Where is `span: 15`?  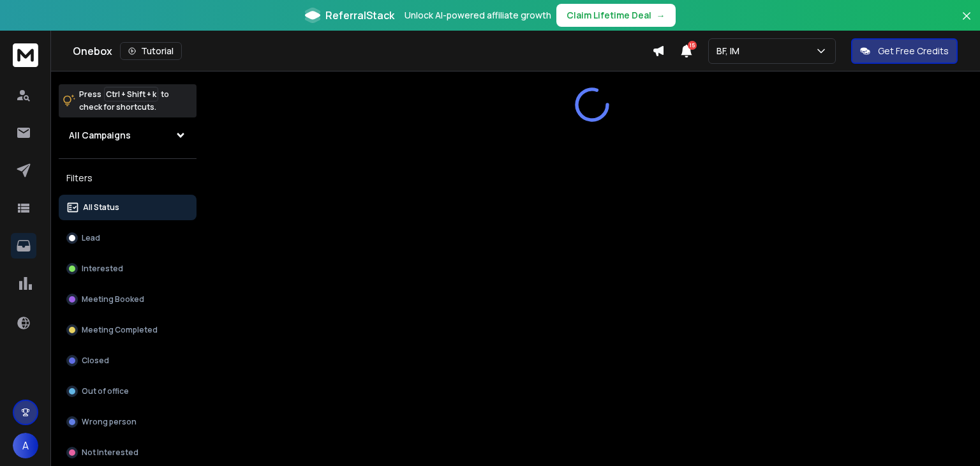
span: 15 is located at coordinates (692, 45).